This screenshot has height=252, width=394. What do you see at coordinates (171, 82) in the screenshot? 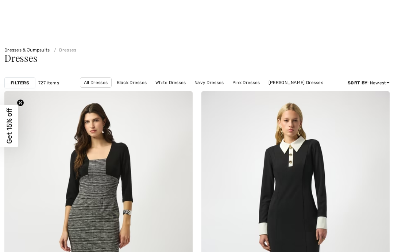
I see `a: White Dresses` at bounding box center [171, 82].